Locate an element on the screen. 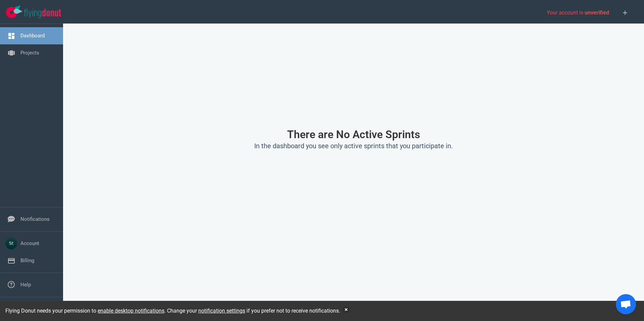  h2: In the dashboard you see only active sprints that you participate in. is located at coordinates (353, 145).